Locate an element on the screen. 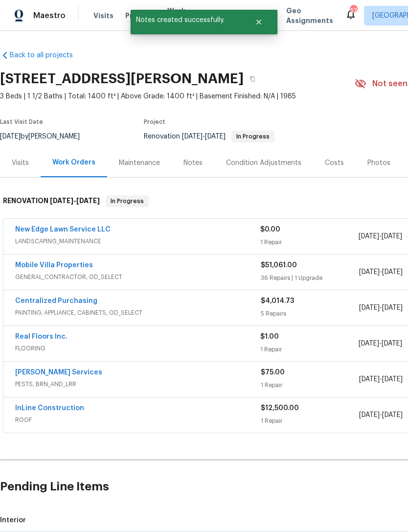 This screenshot has width=408, height=532. span: Work Orders is located at coordinates (179, 16).